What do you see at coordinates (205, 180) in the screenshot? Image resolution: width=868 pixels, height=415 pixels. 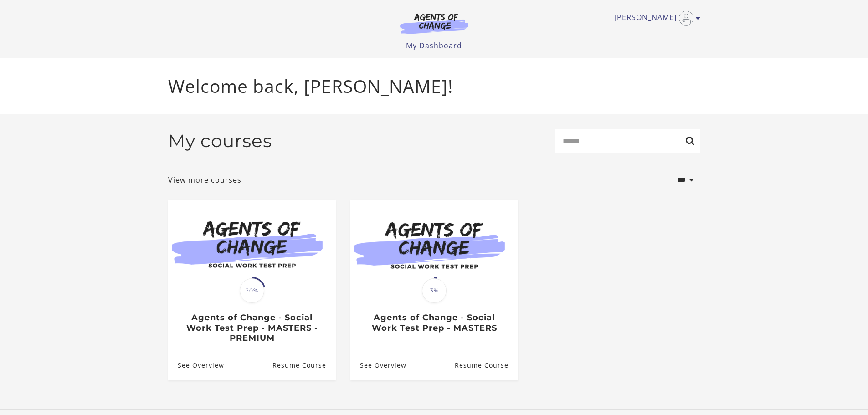 I see `a: View more courses` at bounding box center [205, 180].